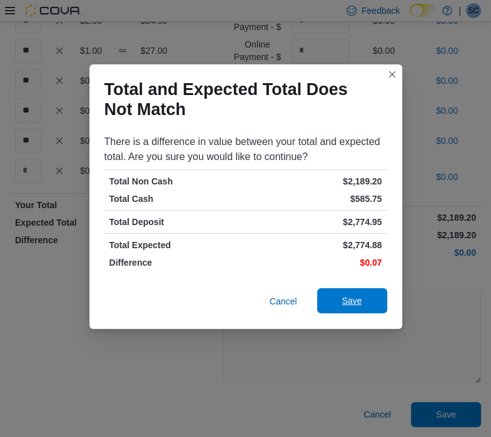 The image size is (491, 437). I want to click on p: Total Cash, so click(176, 199).